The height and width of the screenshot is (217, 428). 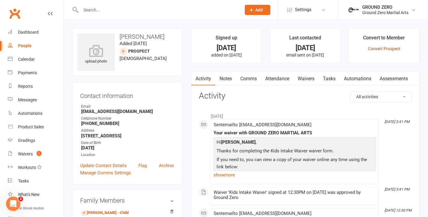 I want to click on a: What's New, so click(x=35, y=194).